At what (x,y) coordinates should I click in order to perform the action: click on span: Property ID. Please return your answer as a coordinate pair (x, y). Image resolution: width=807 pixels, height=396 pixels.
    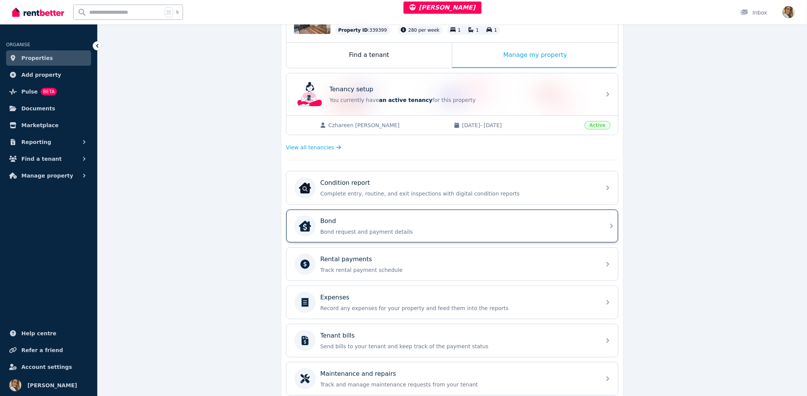
    Looking at the image, I should click on (353, 30).